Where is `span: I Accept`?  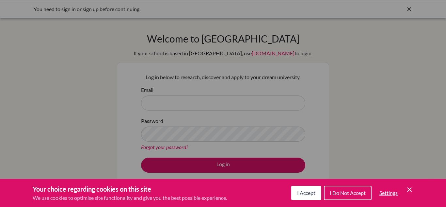
span: I Accept is located at coordinates (306, 192).